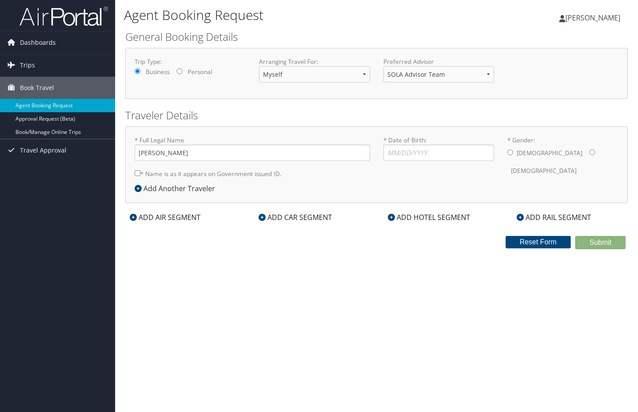  What do you see at coordinates (601, 242) in the screenshot?
I see `button: Submit` at bounding box center [601, 242].